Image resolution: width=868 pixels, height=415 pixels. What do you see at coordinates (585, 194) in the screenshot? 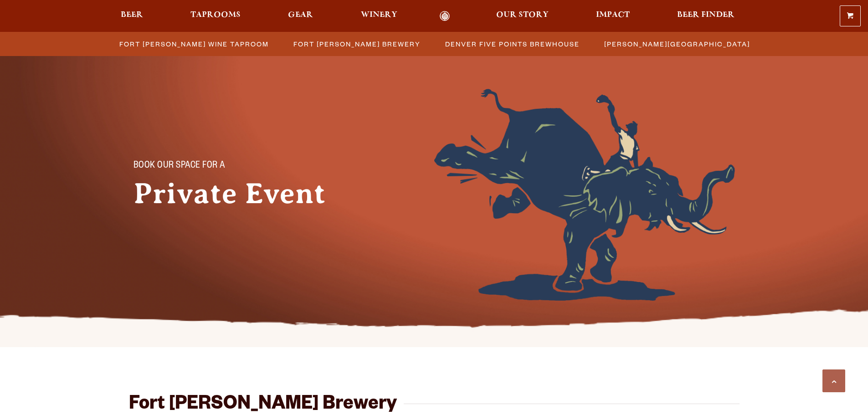
I see `img: Foreground404` at bounding box center [585, 194].